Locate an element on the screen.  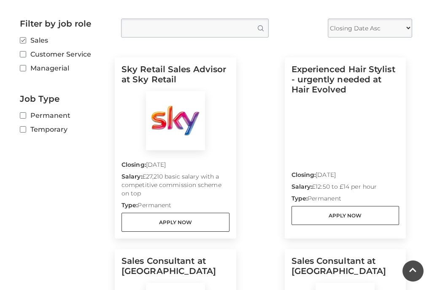
h5: Sky Retail Sales Advisor at Sky Retail is located at coordinates (176, 78).